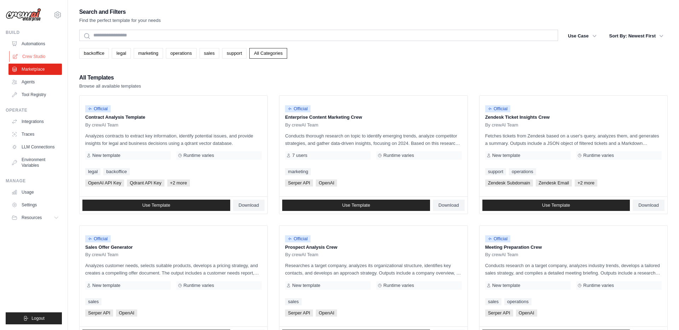  Describe the element at coordinates (34, 319) in the screenshot. I see `button: Logout` at that location.